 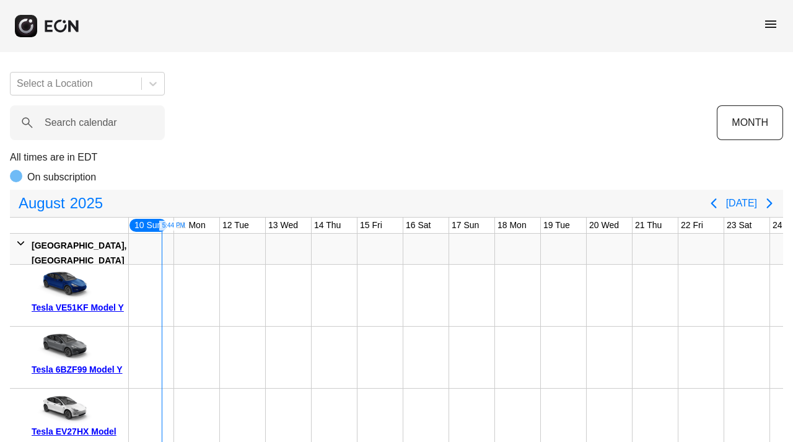 I want to click on div: 16 Sat, so click(x=418, y=225).